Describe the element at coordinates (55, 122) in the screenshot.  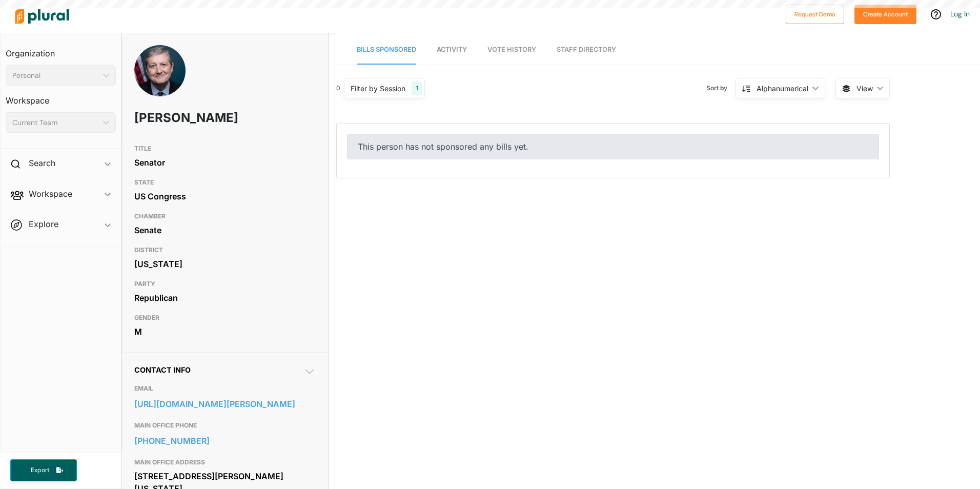
I see `div: Current Team` at that location.